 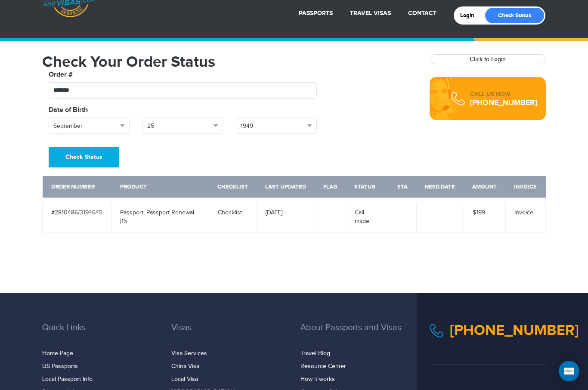 What do you see at coordinates (183, 126) in the screenshot?
I see `button: 25` at bounding box center [183, 126].